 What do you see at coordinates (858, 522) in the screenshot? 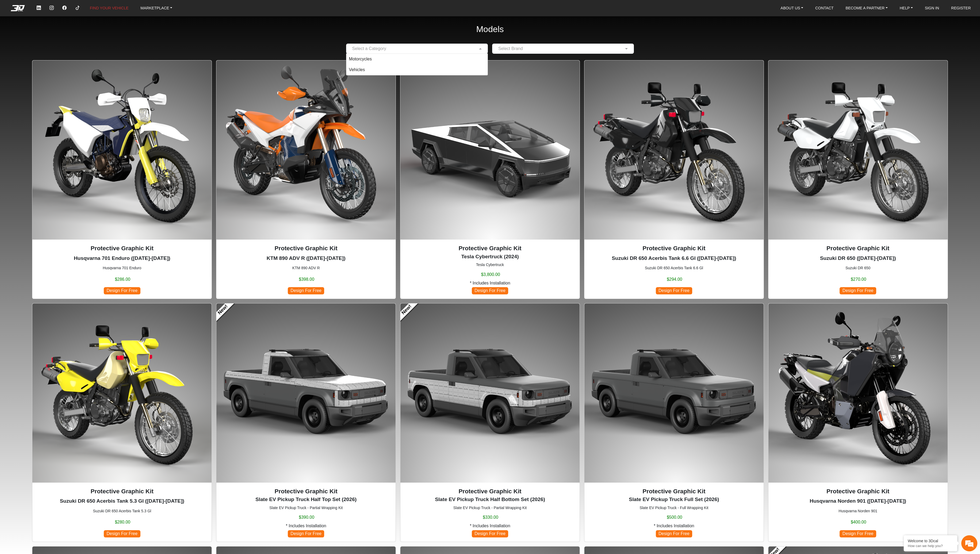
I see `span: $400.00` at bounding box center [858, 522].